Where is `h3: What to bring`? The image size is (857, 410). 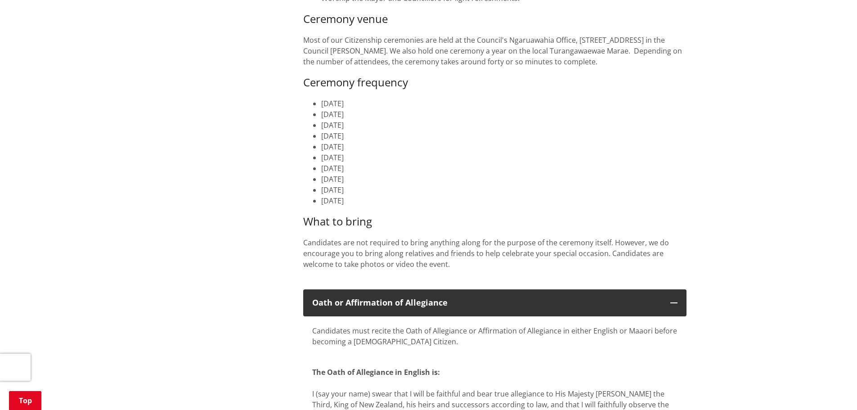
h3: What to bring is located at coordinates (495, 221).